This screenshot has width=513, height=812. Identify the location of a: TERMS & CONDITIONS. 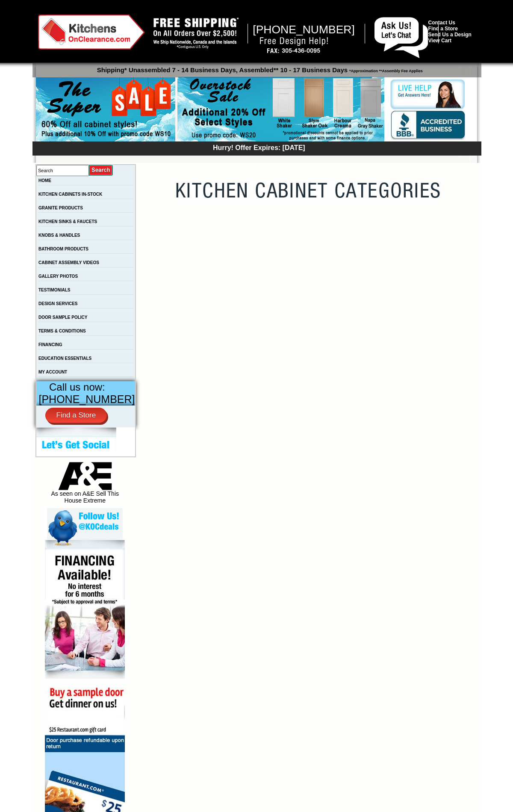
(62, 331).